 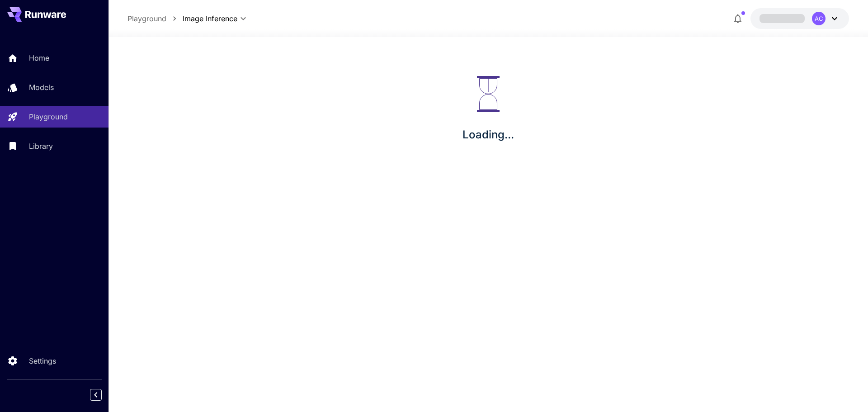 What do you see at coordinates (155, 18) in the screenshot?
I see `nav: breadcrumb` at bounding box center [155, 18].